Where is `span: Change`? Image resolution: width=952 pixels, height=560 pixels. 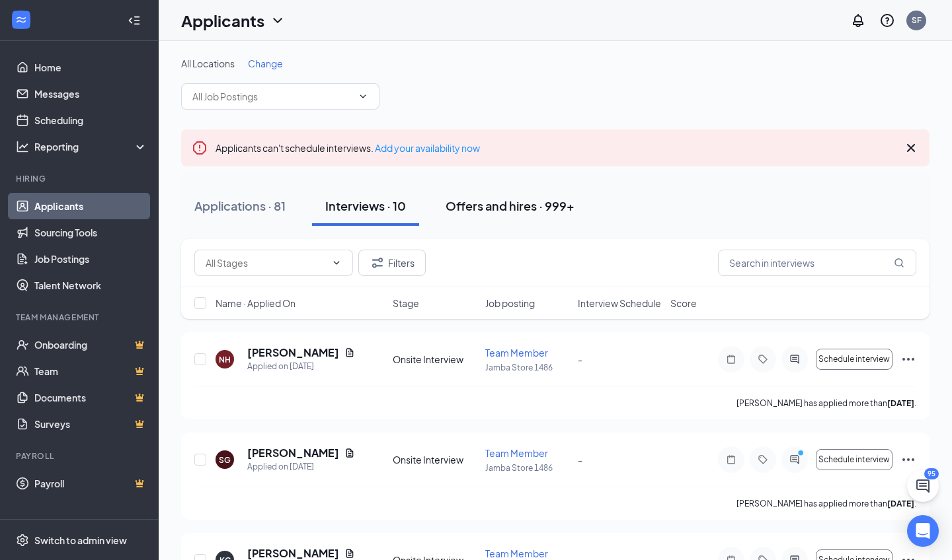 span: Change is located at coordinates (265, 64).